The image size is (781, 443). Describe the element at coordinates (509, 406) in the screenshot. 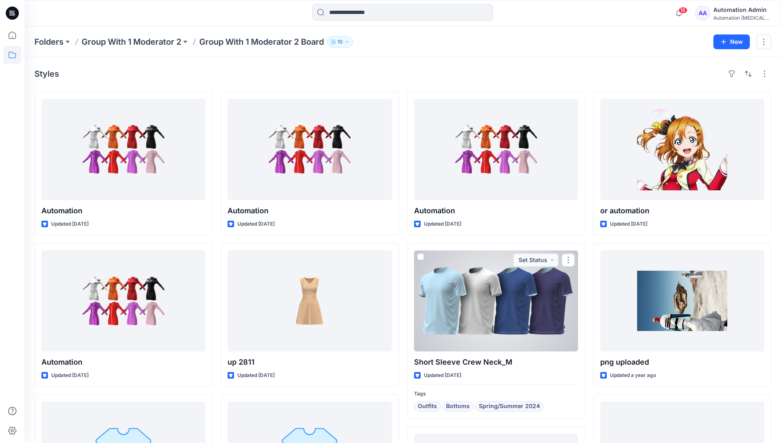

I see `span: Spring/Summer 2024` at that location.